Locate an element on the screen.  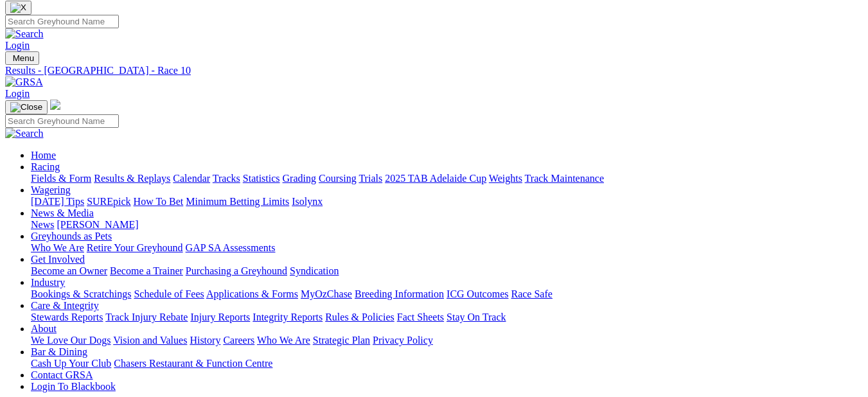
a: Results & Replays is located at coordinates (131, 178).